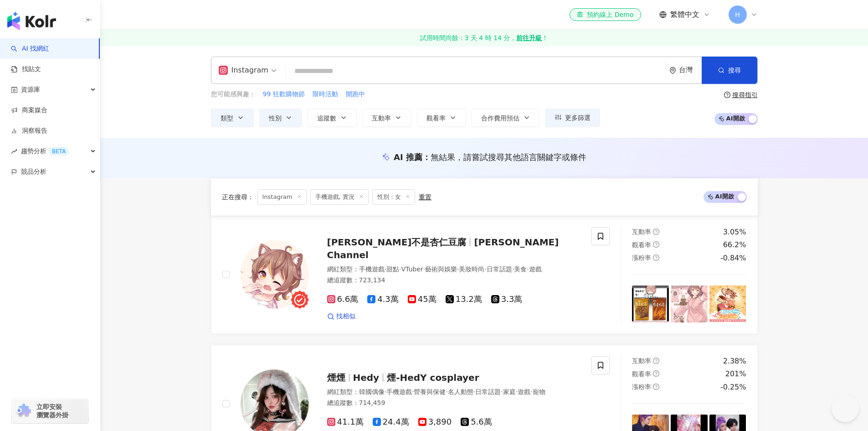  Describe the element at coordinates (30, 49) in the screenshot. I see `a: searchAI 找網紅` at that location.